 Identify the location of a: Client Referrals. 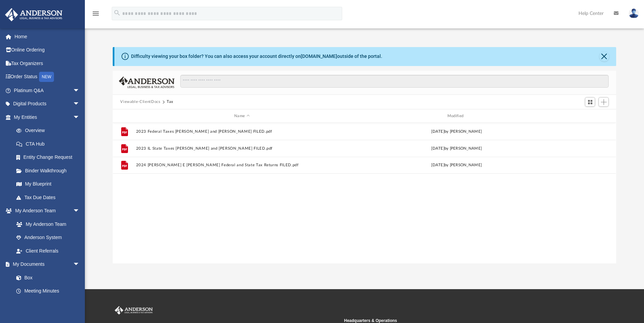
(48, 251).